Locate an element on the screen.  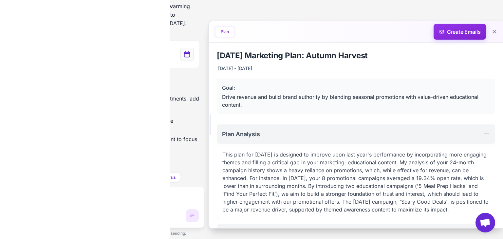
span: Create Emails is located at coordinates (460, 32).